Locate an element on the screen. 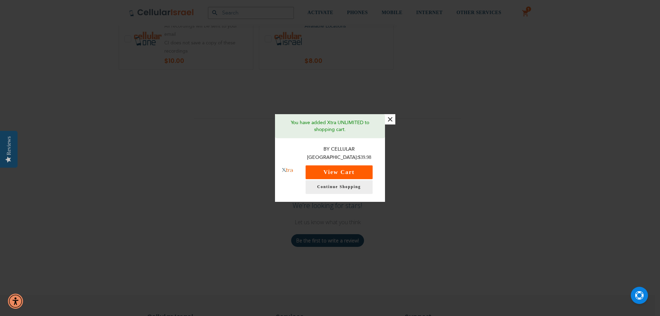 This screenshot has height=316, width=660. div: Accessibility Menu is located at coordinates (15, 301).